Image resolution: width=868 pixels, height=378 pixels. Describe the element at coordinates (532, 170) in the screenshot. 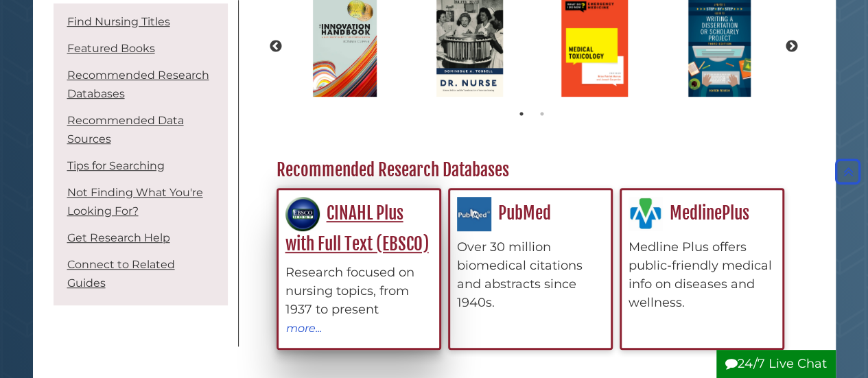

I see `h2: Recommended Research Databases` at that location.